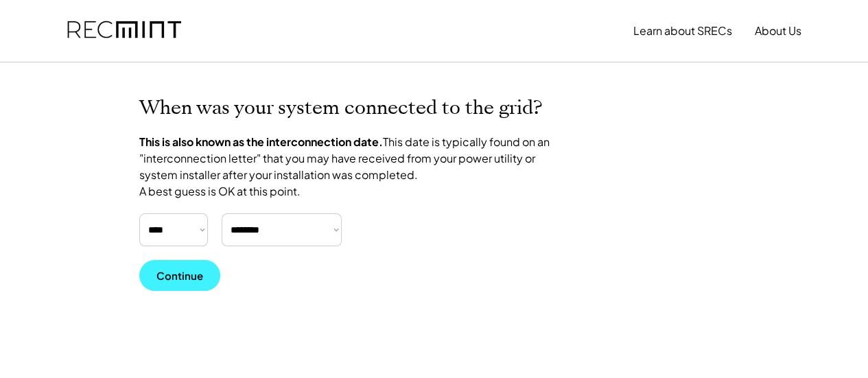  What do you see at coordinates (180, 274) in the screenshot?
I see `button: Continue` at bounding box center [180, 274].